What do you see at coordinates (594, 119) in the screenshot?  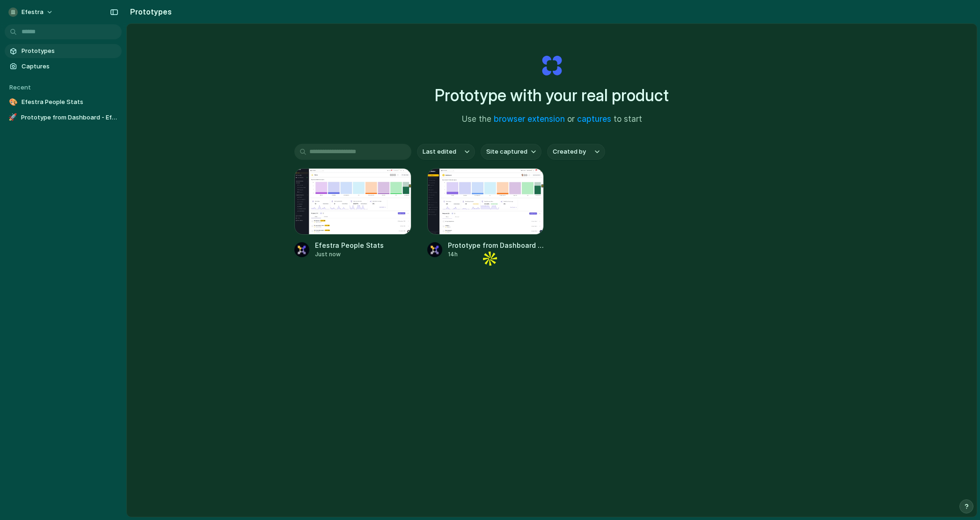 I see `a: captures` at bounding box center [594, 119].